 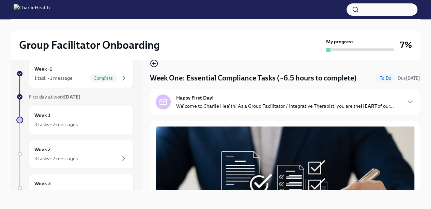 What do you see at coordinates (75, 154) in the screenshot?
I see `a: Week 23 tasks • 2 messages` at bounding box center [75, 154].